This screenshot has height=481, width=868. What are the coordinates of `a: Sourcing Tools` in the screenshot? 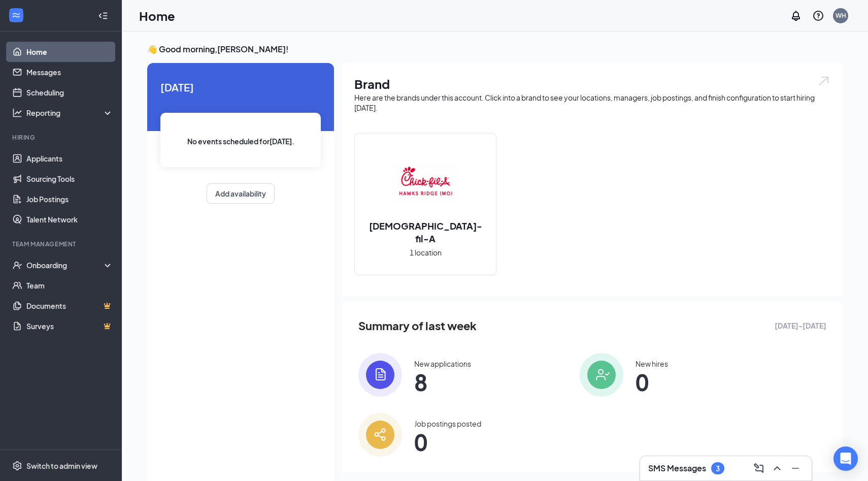 It's located at (70, 178).